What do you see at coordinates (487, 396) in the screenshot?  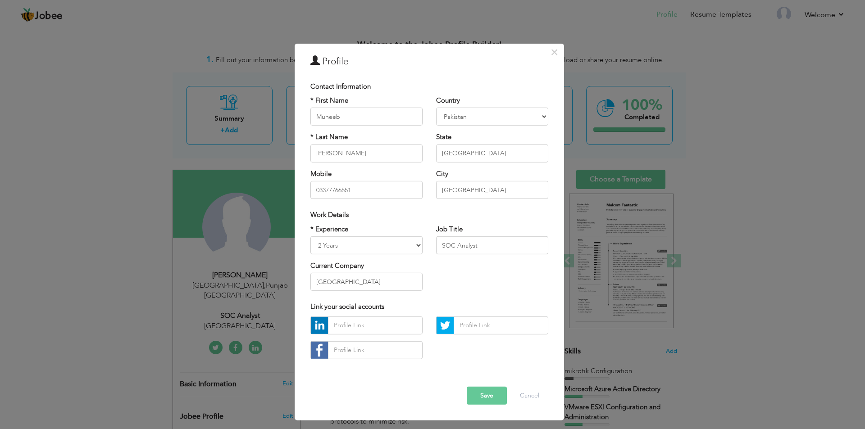 I see `button: Save` at bounding box center [487, 396].